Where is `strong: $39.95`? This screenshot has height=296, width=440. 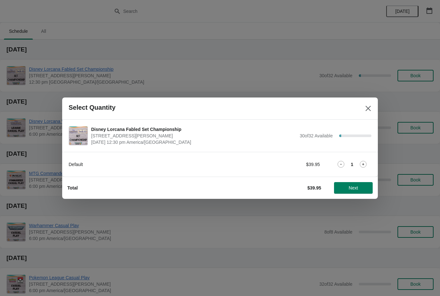 strong: $39.95 is located at coordinates (314, 188).